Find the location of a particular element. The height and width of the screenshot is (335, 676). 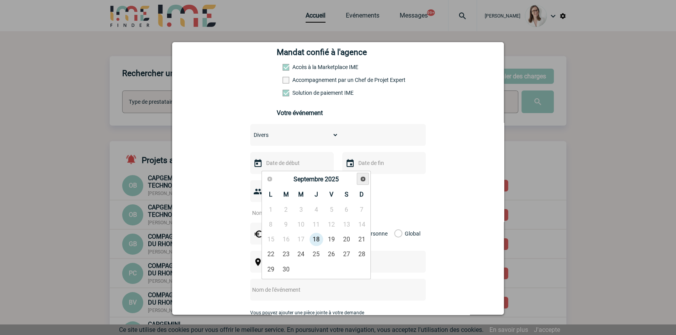

span: Septembre is located at coordinates (308, 179).